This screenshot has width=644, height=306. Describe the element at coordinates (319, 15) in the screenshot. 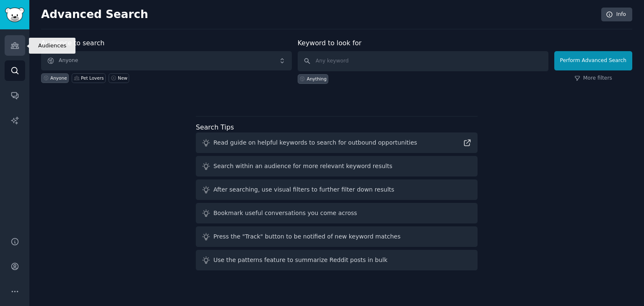

I see `h2: Advanced Search` at that location.